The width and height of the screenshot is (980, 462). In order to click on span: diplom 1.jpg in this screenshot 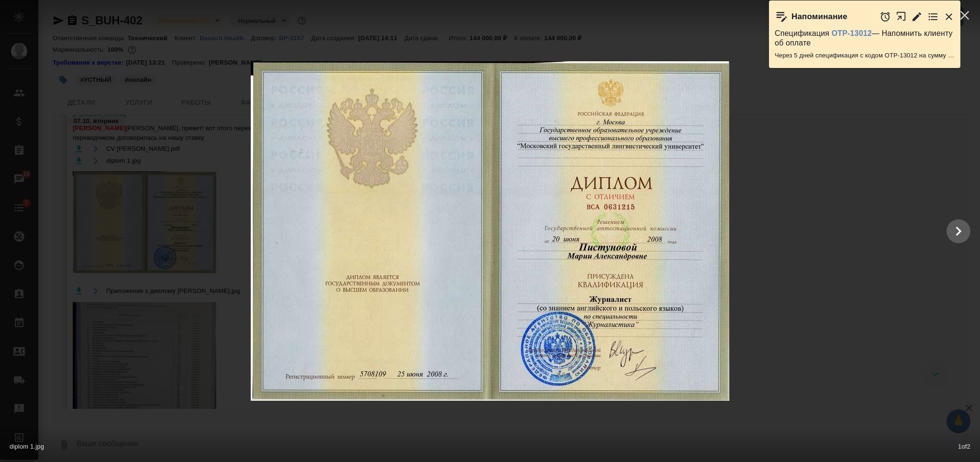, I will do `click(27, 446)`.